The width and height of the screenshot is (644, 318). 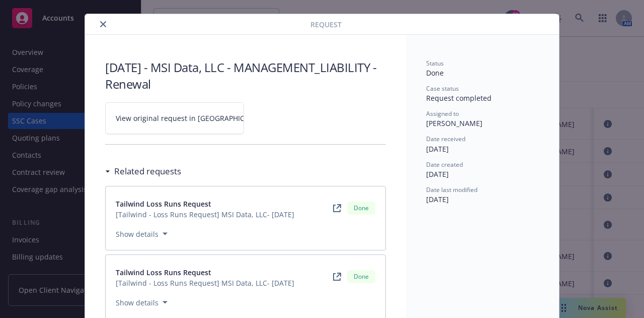 What do you see at coordinates (446, 139) in the screenshot?
I see `span: Date received` at bounding box center [446, 139].